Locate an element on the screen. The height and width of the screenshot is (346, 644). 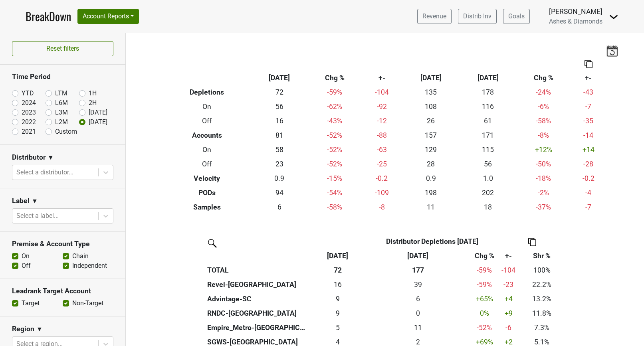
th: 0 is located at coordinates (418, 313).